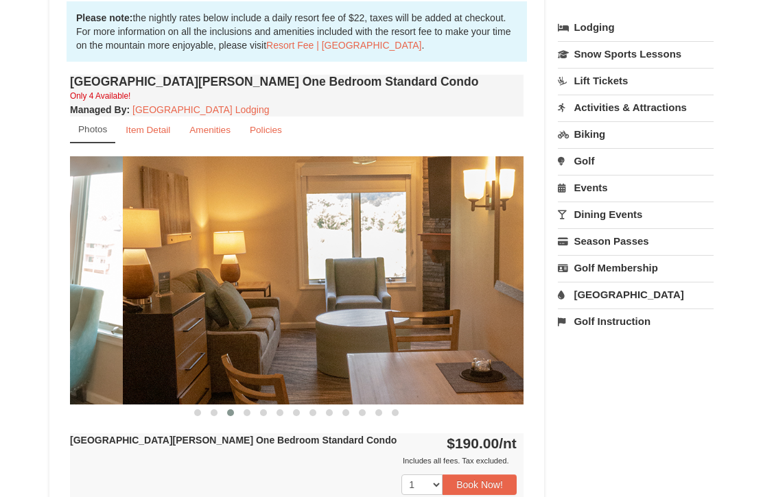 This screenshot has height=497, width=763. What do you see at coordinates (293, 461) in the screenshot?
I see `div: Includes all fees. Tax excluded.` at bounding box center [293, 461].